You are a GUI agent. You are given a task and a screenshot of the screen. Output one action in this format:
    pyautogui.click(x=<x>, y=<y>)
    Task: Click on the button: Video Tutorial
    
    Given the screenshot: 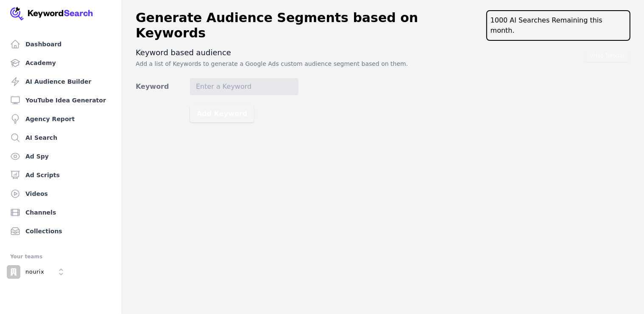 What is the action you would take?
    pyautogui.click(x=607, y=55)
    